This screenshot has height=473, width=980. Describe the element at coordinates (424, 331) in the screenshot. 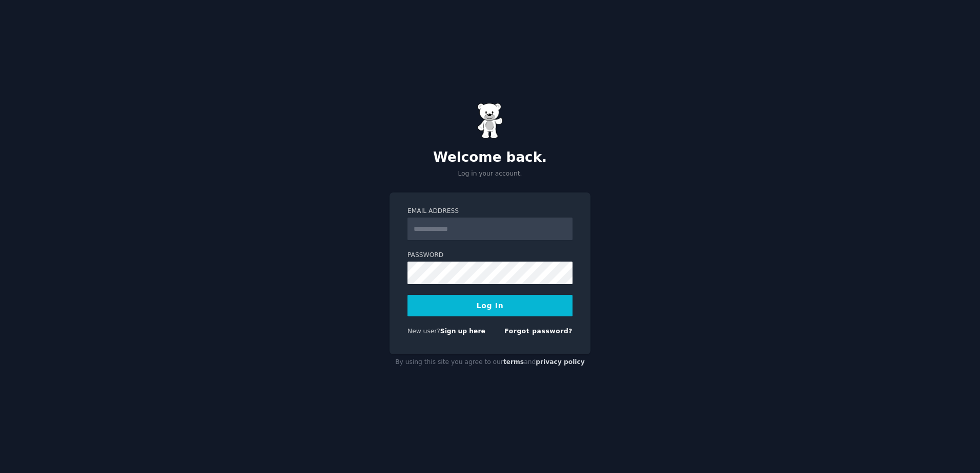

I see `span: New user?` at that location.